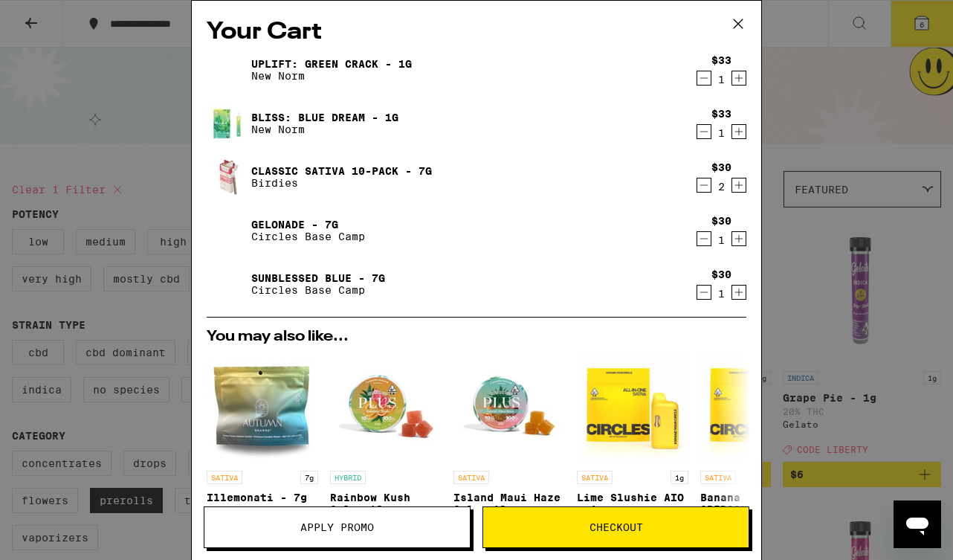 Image resolution: width=953 pixels, height=560 pixels. Describe the element at coordinates (318, 278) in the screenshot. I see `a: Sunblessed Blue - 7g` at that location.